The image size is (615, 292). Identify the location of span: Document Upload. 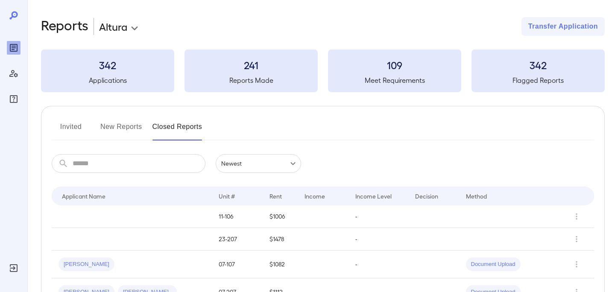
(494, 265).